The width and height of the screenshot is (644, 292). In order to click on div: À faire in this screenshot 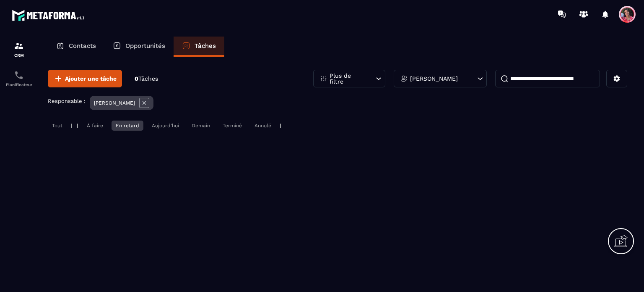, I will do `click(95, 126)`.